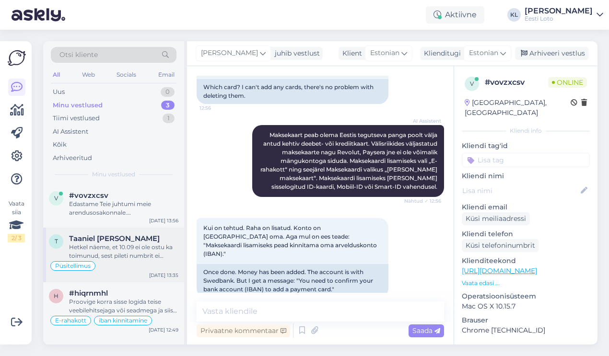 Image resolution: width=609 pixels, height=356 pixels. Describe the element at coordinates (552, 53) in the screenshot. I see `div: Arhiveeri vestlus` at that location.